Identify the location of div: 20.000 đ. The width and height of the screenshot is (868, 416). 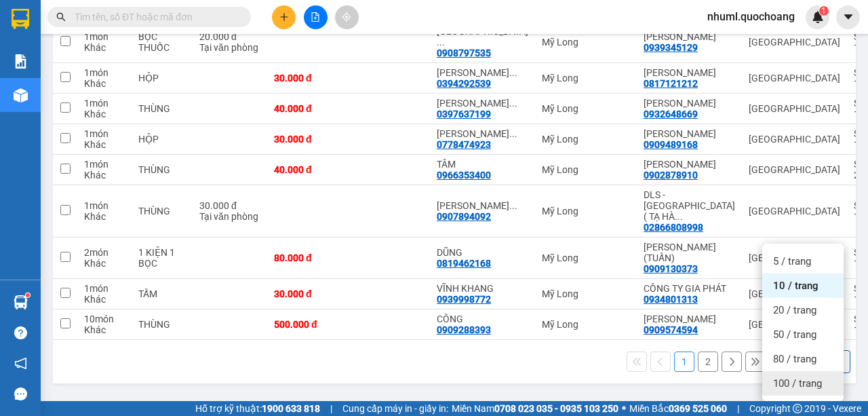
(230, 37).